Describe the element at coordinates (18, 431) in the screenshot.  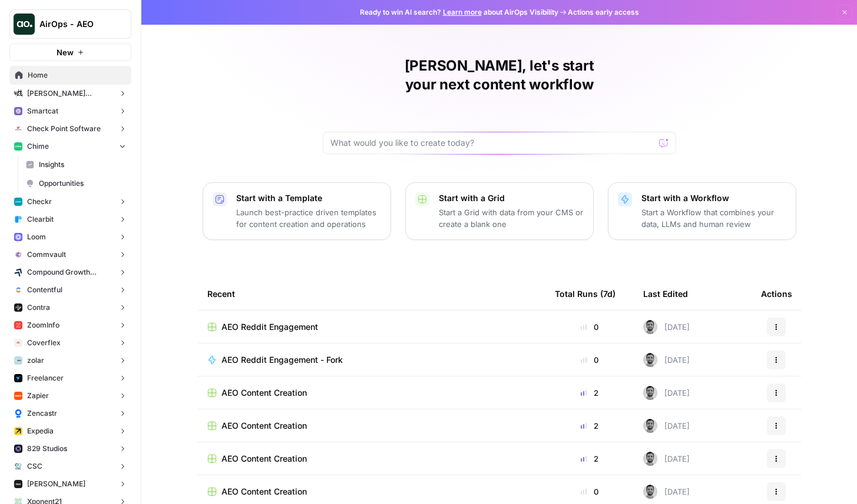
I see `img: r1kj8td8zocxzhcrdgnlfi8d2cy7` at that location.